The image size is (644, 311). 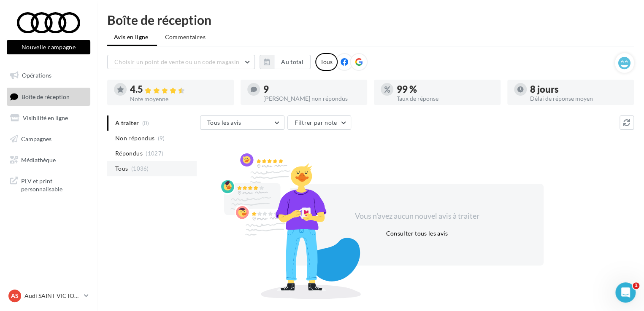 I want to click on span: Non répondus, so click(x=135, y=138).